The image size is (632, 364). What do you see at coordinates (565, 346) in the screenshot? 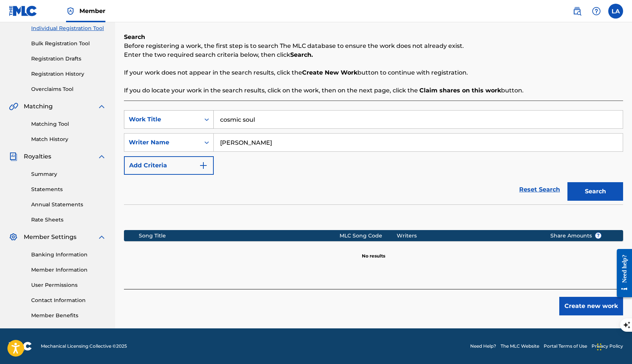
I see `a: Portal Terms of Use` at bounding box center [565, 346].